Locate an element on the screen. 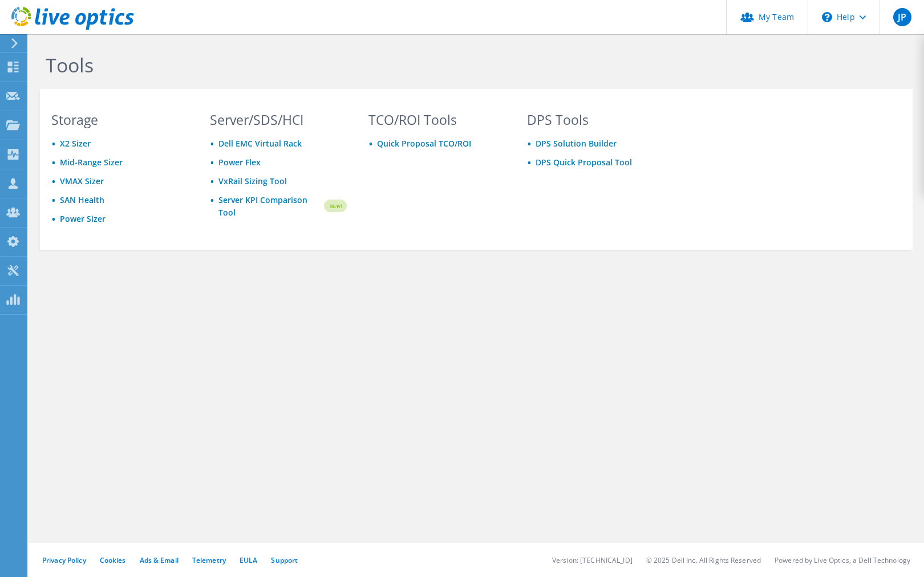  a: Power Sizer is located at coordinates (82, 219).